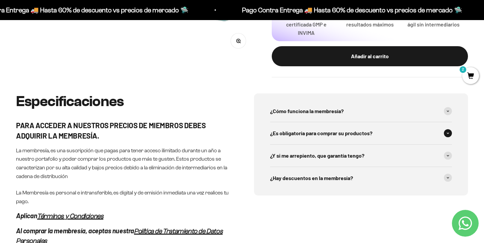  I want to click on p: La membresía, es una suscripción que pagas para tener acceso ilimitado durante un año a nuestro p..., so click(123, 163).